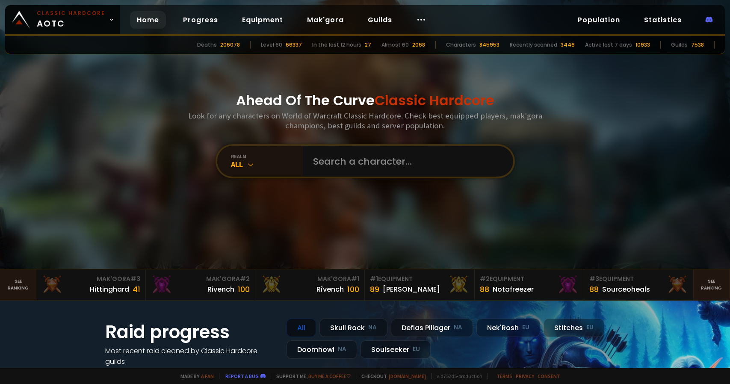 The height and width of the screenshot is (384, 730). What do you see at coordinates (456, 376) in the screenshot?
I see `span: v. d752d5 - production` at bounding box center [456, 376].